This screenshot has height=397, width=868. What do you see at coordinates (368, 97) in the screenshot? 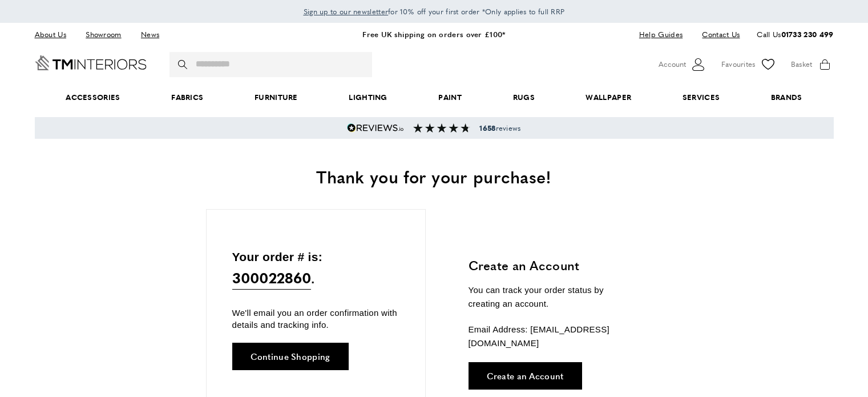
I see `a: Lighting` at bounding box center [368, 97].